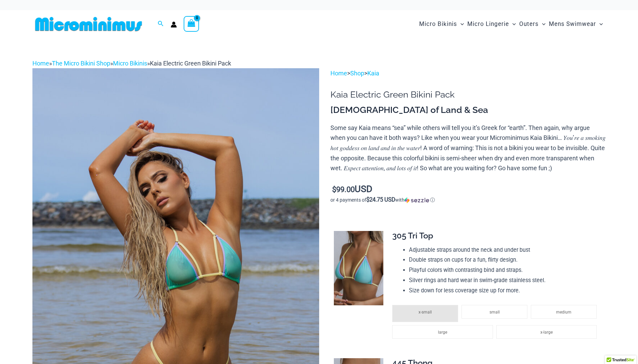  What do you see at coordinates (572, 24) in the screenshot?
I see `span: Mens Swimwear` at bounding box center [572, 24].